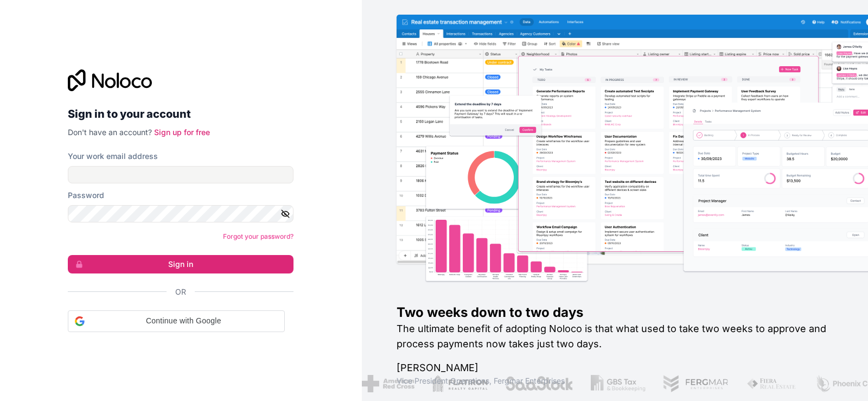  I want to click on button: Sign in, so click(180, 264).